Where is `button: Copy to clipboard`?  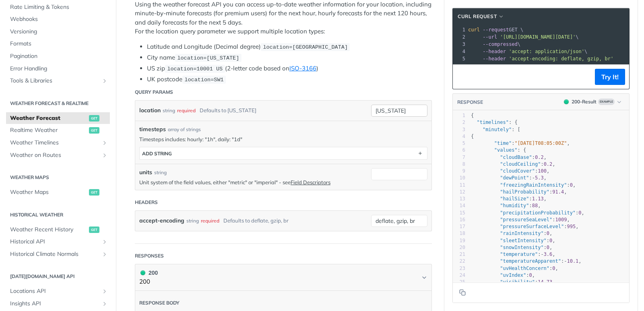
button: Copy to clipboard is located at coordinates (462, 77).